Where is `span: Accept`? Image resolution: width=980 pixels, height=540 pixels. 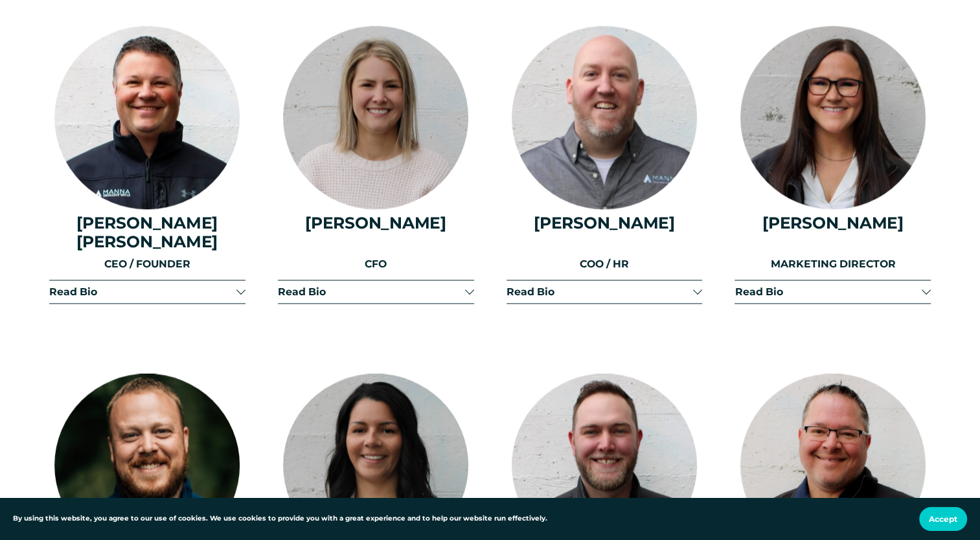
span: Accept is located at coordinates (943, 519).